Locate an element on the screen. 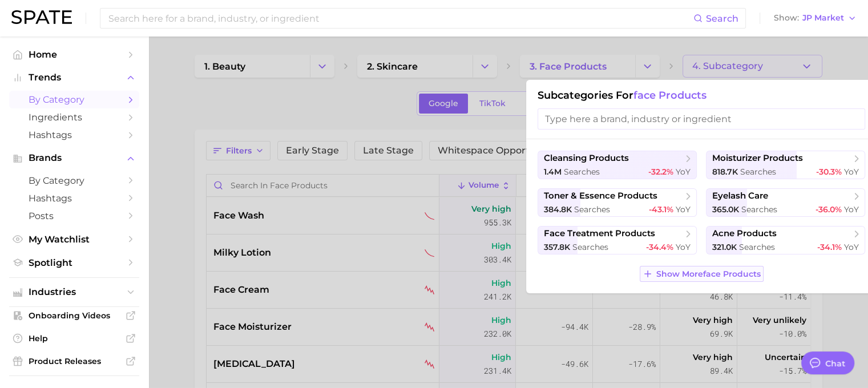 The height and width of the screenshot is (388, 868). span: acne products is located at coordinates (744, 233).